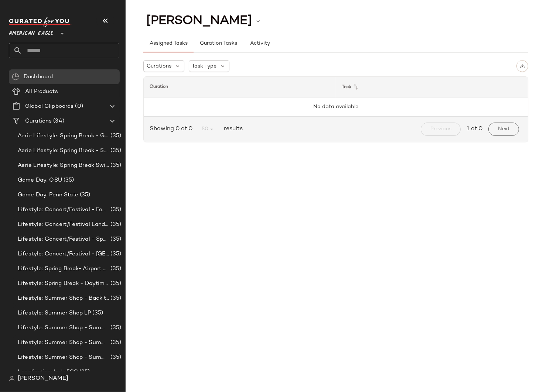  What do you see at coordinates (58, 121) in the screenshot?
I see `span: (34)` at bounding box center [58, 121].